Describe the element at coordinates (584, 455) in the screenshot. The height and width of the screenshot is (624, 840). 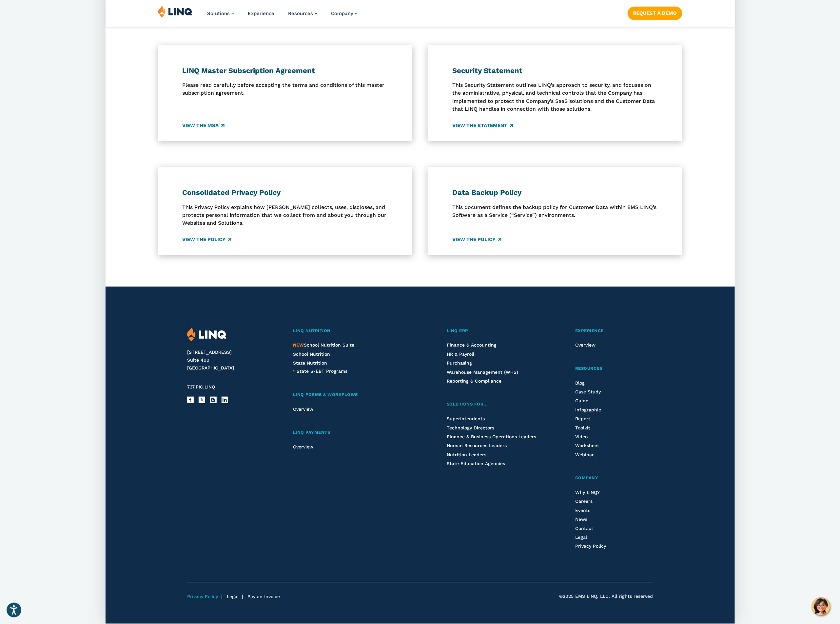
I see `a: Webinar` at that location.